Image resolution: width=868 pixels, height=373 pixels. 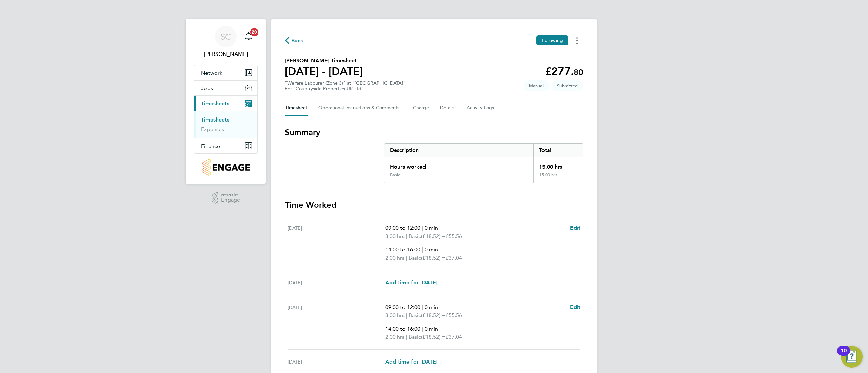 What do you see at coordinates (536, 85) in the screenshot?
I see `span: This timesheet was manually created.` at bounding box center [536, 85].